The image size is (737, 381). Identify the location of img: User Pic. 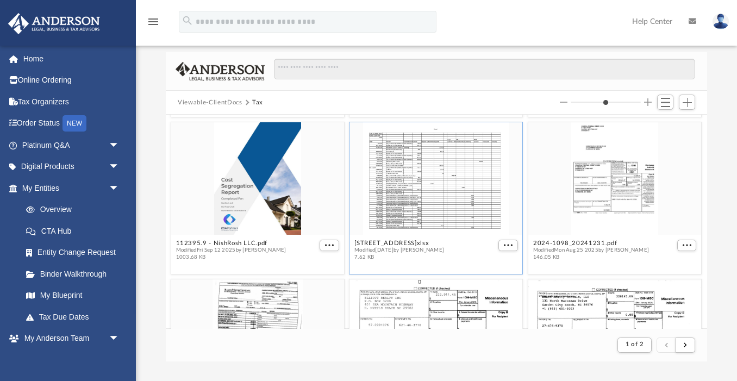
(720, 21).